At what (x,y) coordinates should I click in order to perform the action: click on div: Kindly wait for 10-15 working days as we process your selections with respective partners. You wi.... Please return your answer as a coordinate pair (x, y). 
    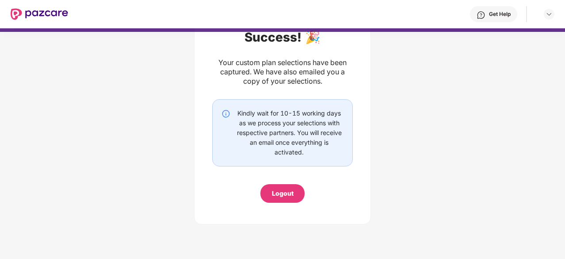
    Looking at the image, I should click on (289, 133).